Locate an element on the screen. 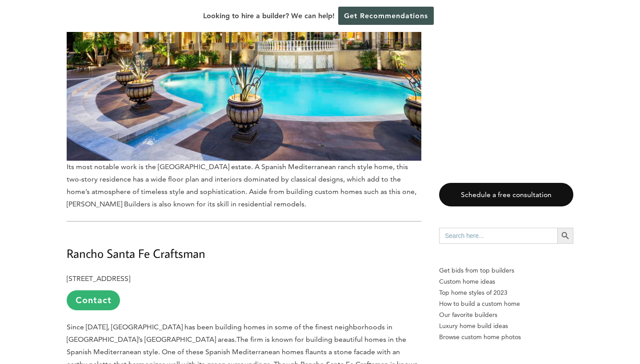  a: Get Recommendations is located at coordinates (386, 16).